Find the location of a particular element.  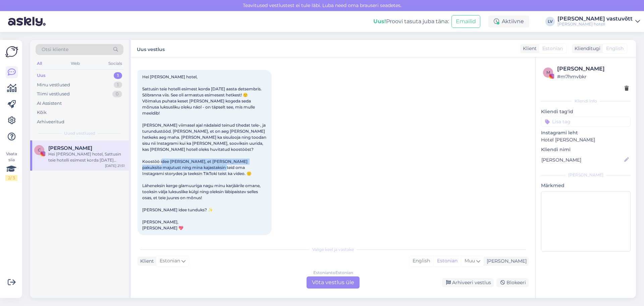

span: Carol Leiste is located at coordinates (70, 148).